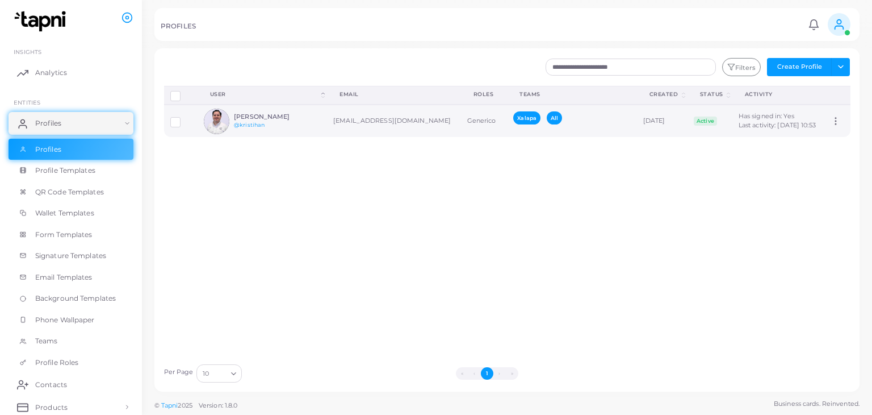 Image resolution: width=872 pixels, height=415 pixels. I want to click on div: User, so click(265, 94).